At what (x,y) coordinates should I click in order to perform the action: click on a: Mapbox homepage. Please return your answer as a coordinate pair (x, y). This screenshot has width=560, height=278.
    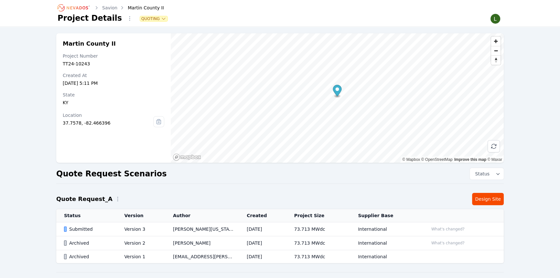
    Looking at the image, I should click on (187, 157).